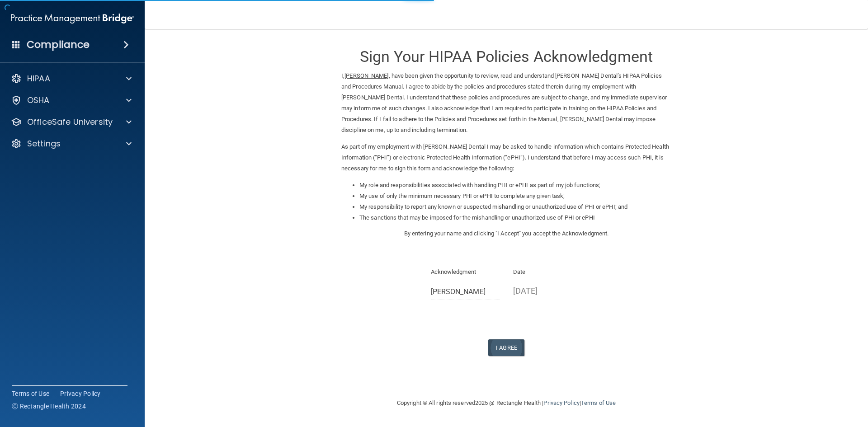 This screenshot has width=868, height=427. I want to click on li: My responsibility to report any known or suspected mishandling or unauthorized use of PHI or ePHI..., so click(515, 207).